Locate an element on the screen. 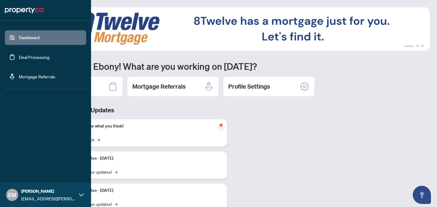  button: 3 is located at coordinates (423, 46).